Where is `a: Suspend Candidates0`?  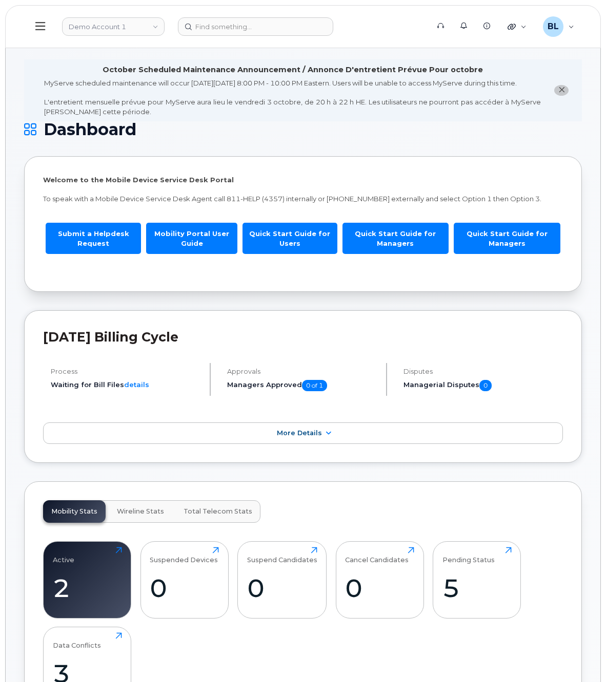
a: Suspend Candidates0 is located at coordinates (282, 580).